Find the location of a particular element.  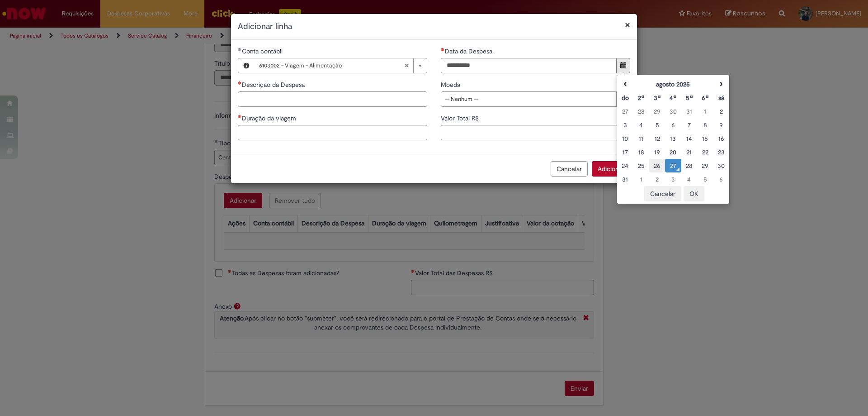

div: 31 July 2025 Thursday is located at coordinates (689, 112).